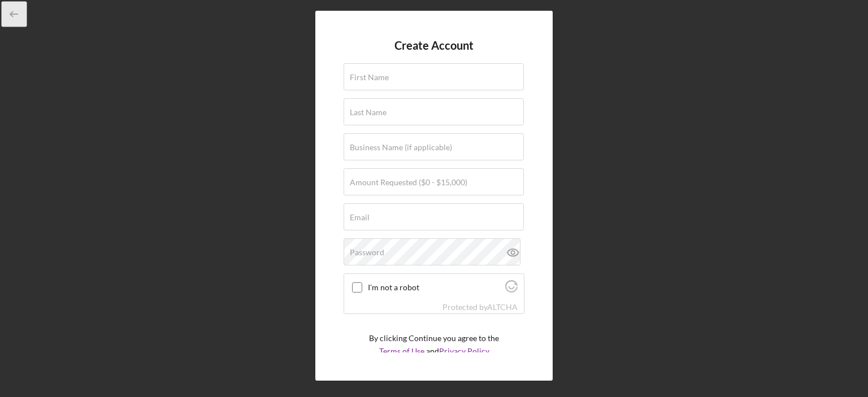 This screenshot has height=397, width=868. Describe the element at coordinates (480, 307) in the screenshot. I see `div: Protected by` at that location.